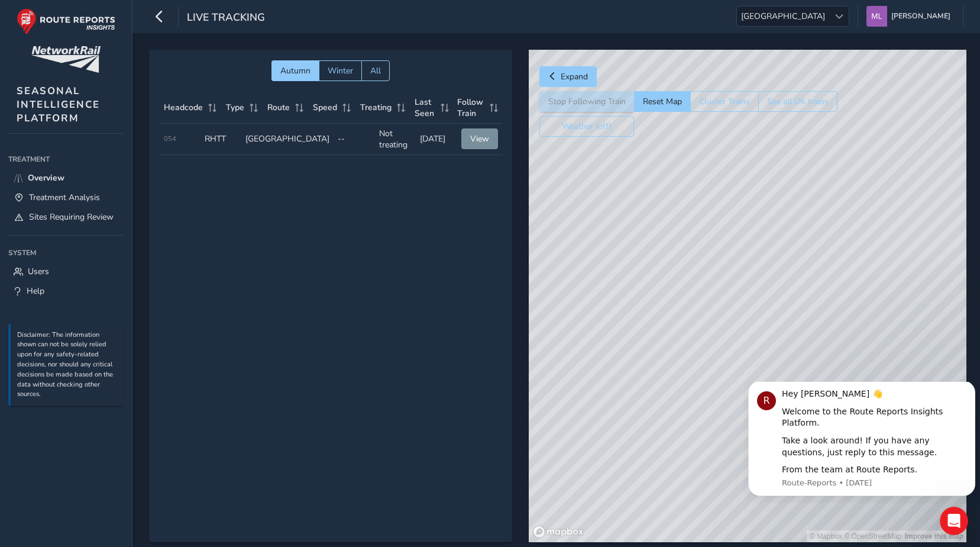 Image resolution: width=980 pixels, height=547 pixels. What do you see at coordinates (65, 59) in the screenshot?
I see `img: customer logo` at bounding box center [65, 59].